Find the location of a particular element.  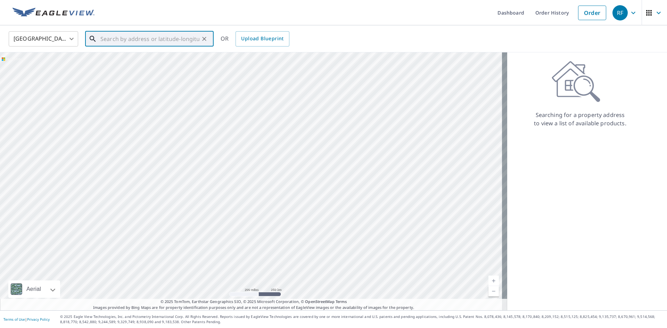

span: © 2025 TomTom, Earthstar Geographics SIO, © 2025 Microsoft Corporation, © is located at coordinates (253, 302).